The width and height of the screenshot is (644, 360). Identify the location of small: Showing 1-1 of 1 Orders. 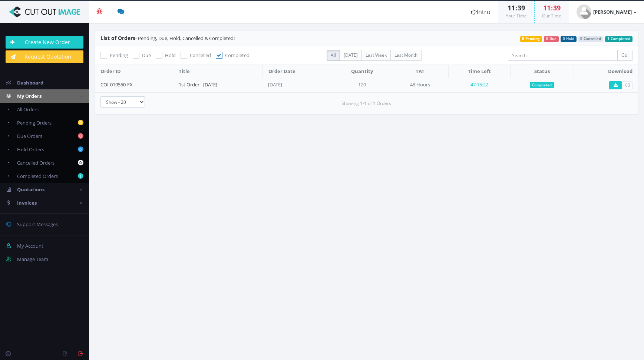
(366, 104).